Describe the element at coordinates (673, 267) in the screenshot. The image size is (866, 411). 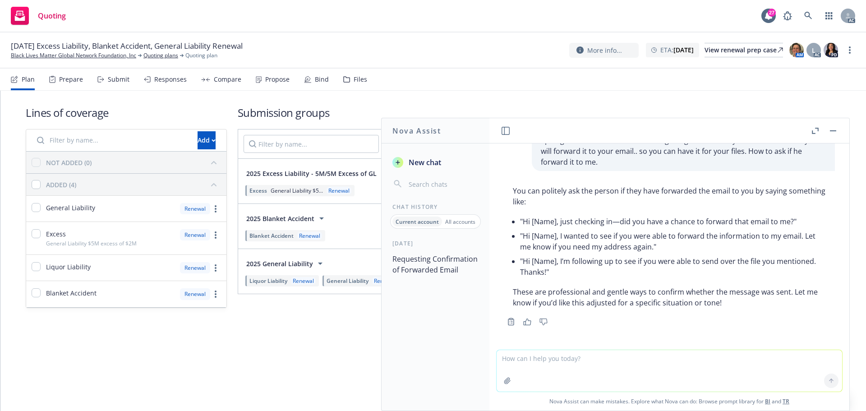
I see `li: "Hi [Name], I’m following up to see if you were able to send over the file you mentioned. Thanks!"` at that location.